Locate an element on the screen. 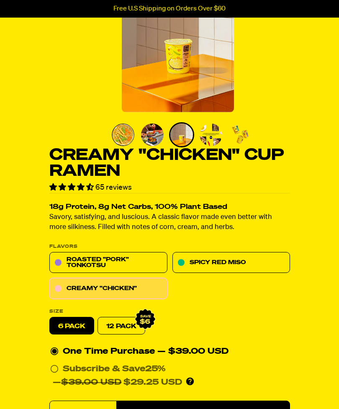 The height and width of the screenshot is (409, 339). del: $39.00 USD is located at coordinates (91, 383).